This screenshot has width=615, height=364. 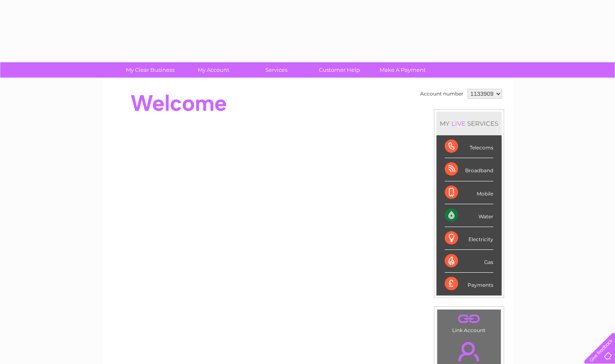 I want to click on td: Account number, so click(x=442, y=94).